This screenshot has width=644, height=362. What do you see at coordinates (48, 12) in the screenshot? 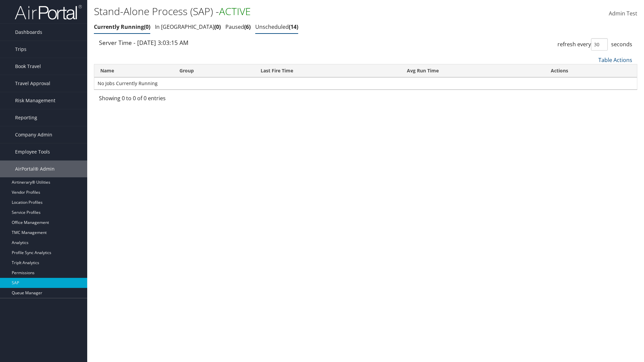
I see `img: airportal-logo.png` at bounding box center [48, 12].